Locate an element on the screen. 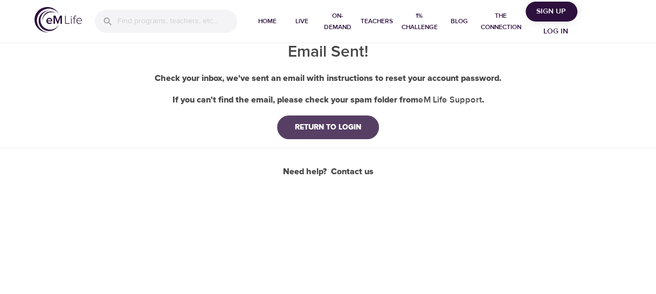  button: Log in is located at coordinates (556, 31).